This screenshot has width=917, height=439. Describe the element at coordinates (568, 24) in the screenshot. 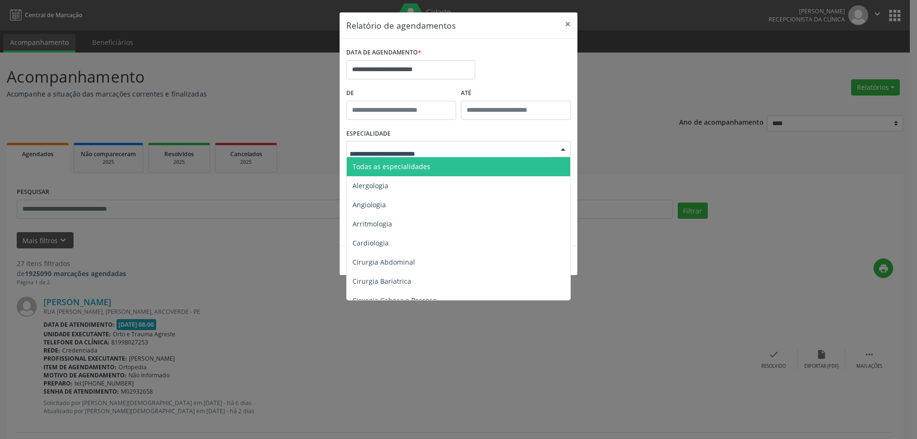

I see `button: Close` at that location.